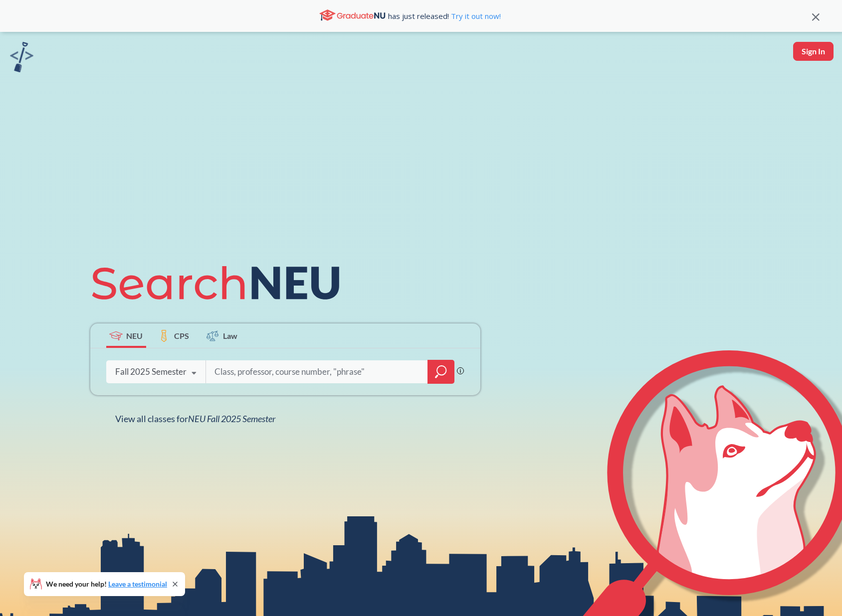 The width and height of the screenshot is (842, 616). Describe the element at coordinates (475, 16) in the screenshot. I see `a: Try it out now!` at that location.